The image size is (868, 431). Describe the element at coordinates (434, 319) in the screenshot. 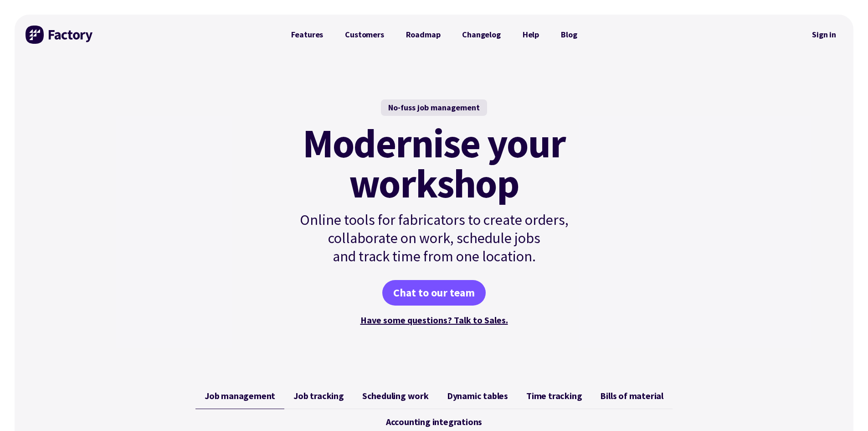

I see `a: Have some questions? Talk to Sales.` at that location.